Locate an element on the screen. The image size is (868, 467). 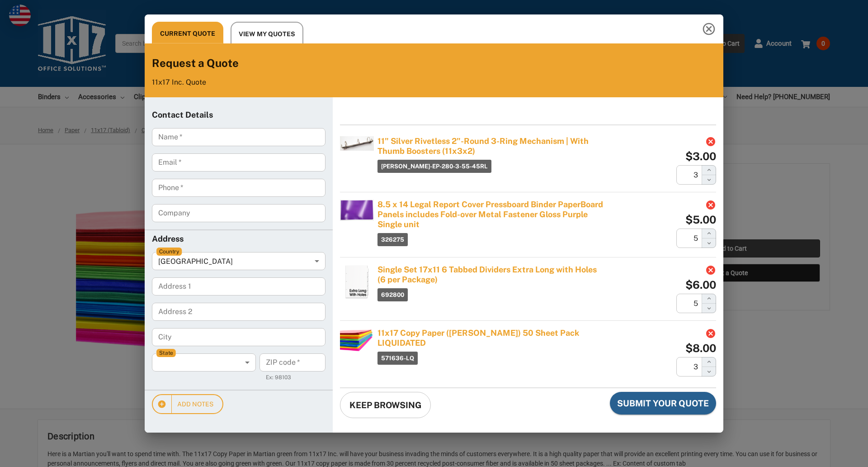
img: 11x17 Copy Paper (Martain Green) 50 Sheet Pack LIQUIDATED is located at coordinates (357, 340).